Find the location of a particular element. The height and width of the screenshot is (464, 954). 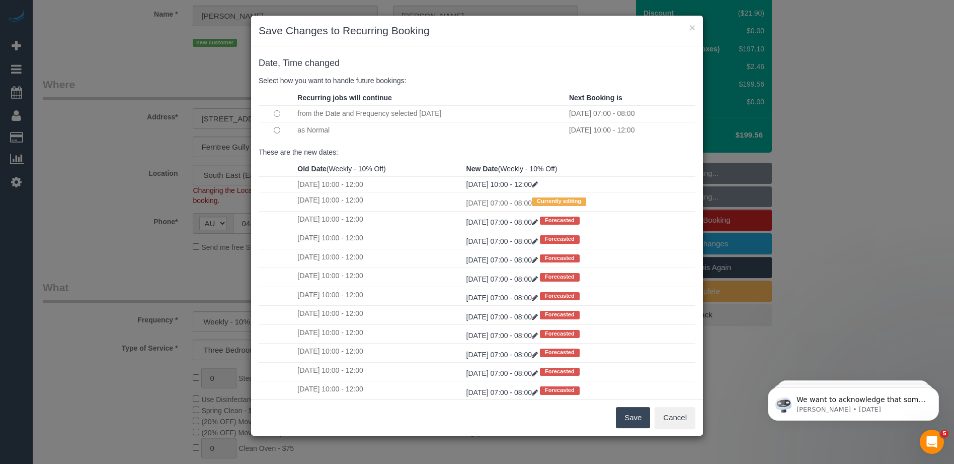

span: Date, Time is located at coordinates (280, 63).